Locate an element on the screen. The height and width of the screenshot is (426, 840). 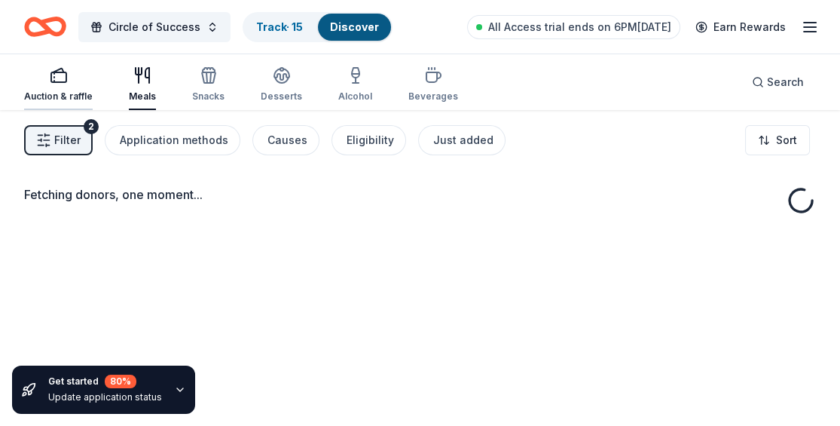
div: 2 is located at coordinates (91, 127).